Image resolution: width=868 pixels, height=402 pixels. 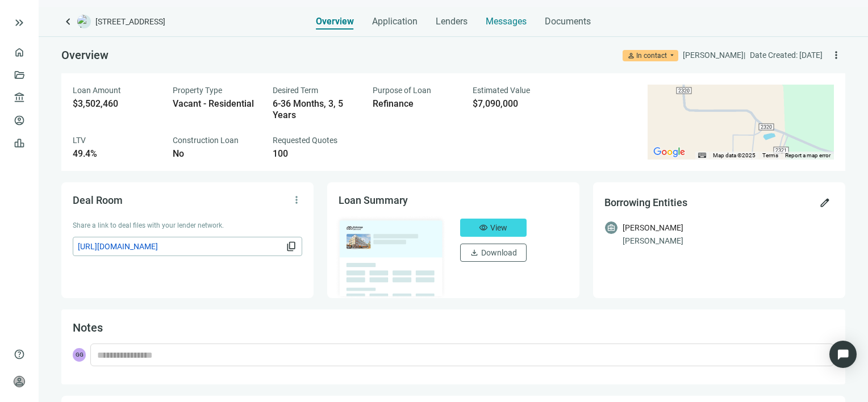 I want to click on div: 6-36 Months, 3, 5 Years, so click(x=316, y=109).